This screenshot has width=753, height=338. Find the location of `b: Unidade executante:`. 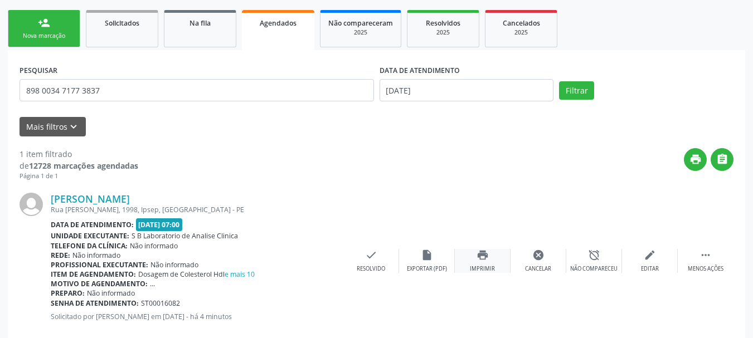

b: Unidade executante: is located at coordinates (90, 236).